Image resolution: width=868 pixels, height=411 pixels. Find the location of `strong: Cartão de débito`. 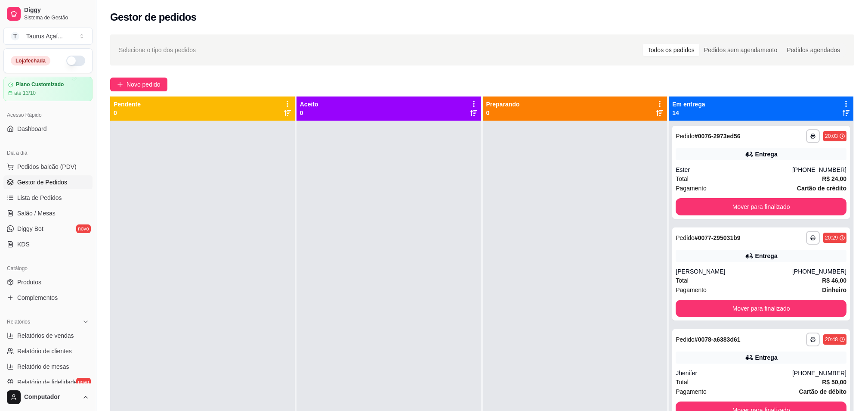

strong: Cartão de débito is located at coordinates (822, 391).